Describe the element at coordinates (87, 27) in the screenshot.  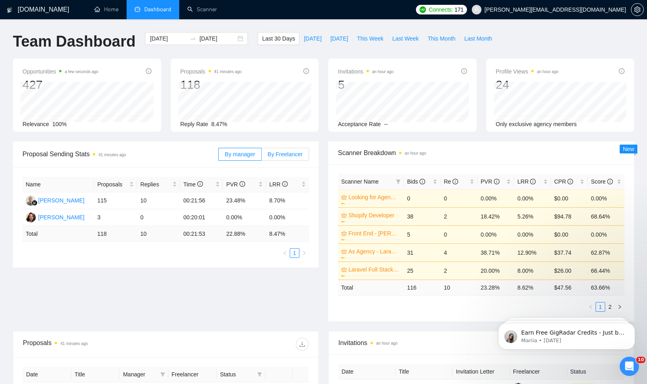
I see `p: Earn Free GigRadar Credits - Just by Sharing Your Story! 💬 Want more credits for sending proposal...` at that location.